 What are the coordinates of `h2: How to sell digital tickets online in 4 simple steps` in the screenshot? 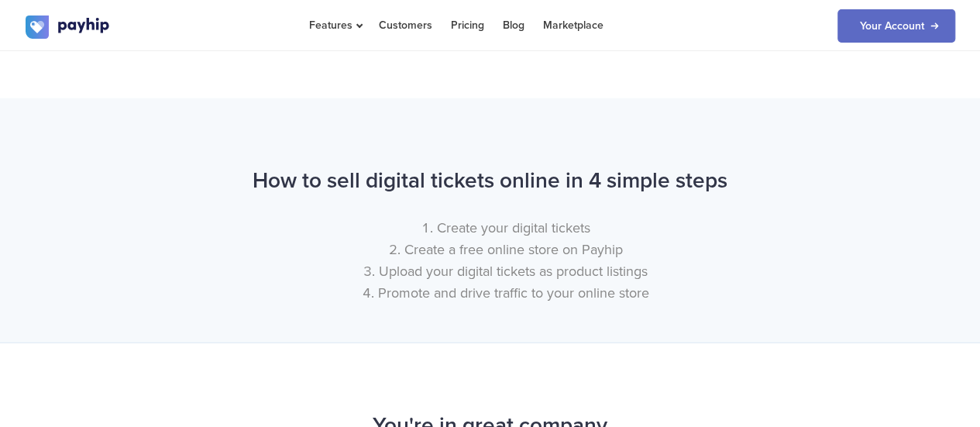 It's located at (490, 180).